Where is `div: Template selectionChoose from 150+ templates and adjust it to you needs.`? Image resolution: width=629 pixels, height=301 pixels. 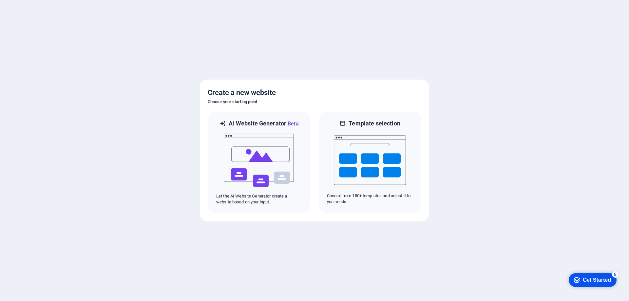 div: Template selectionChoose from 150+ templates and adjust it to you needs. is located at coordinates (370, 162).